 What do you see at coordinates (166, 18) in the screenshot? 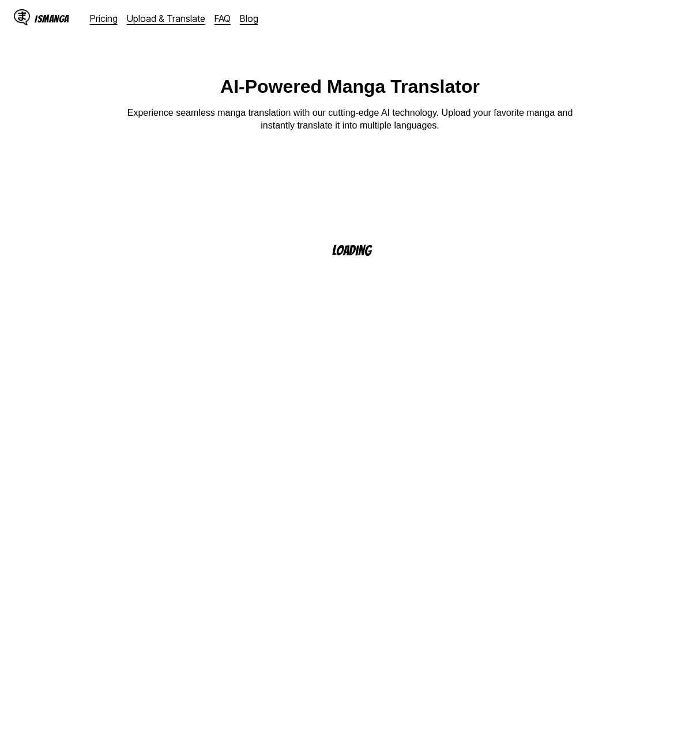
I see `a: Upload & Translate` at bounding box center [166, 18].